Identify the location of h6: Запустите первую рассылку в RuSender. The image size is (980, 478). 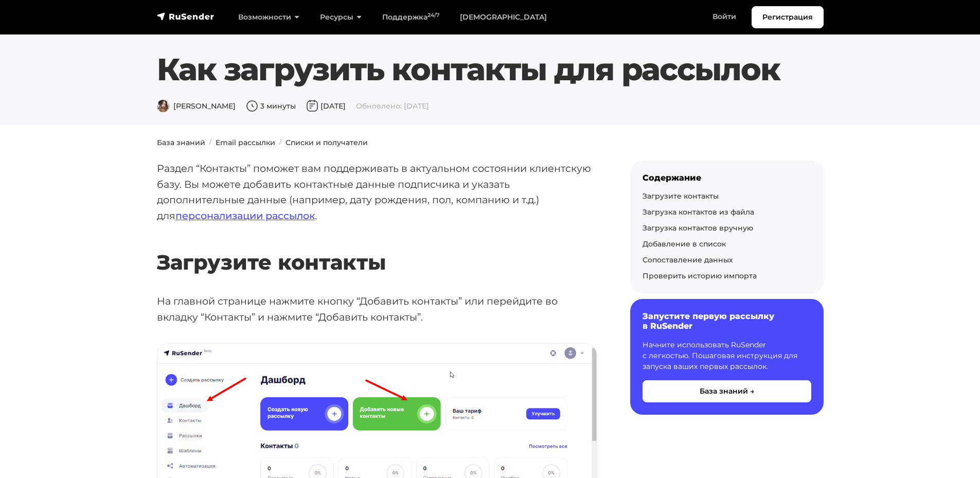
(727, 321).